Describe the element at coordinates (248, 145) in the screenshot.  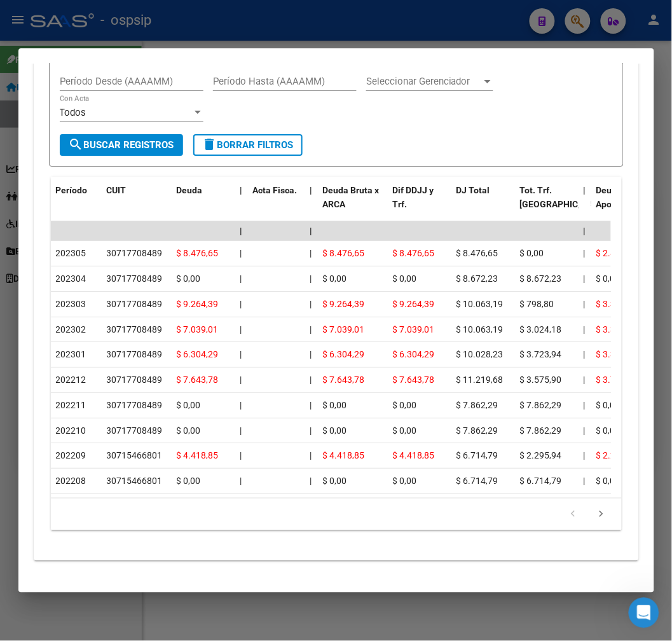
I see `span: Borrar Filtros` at that location.